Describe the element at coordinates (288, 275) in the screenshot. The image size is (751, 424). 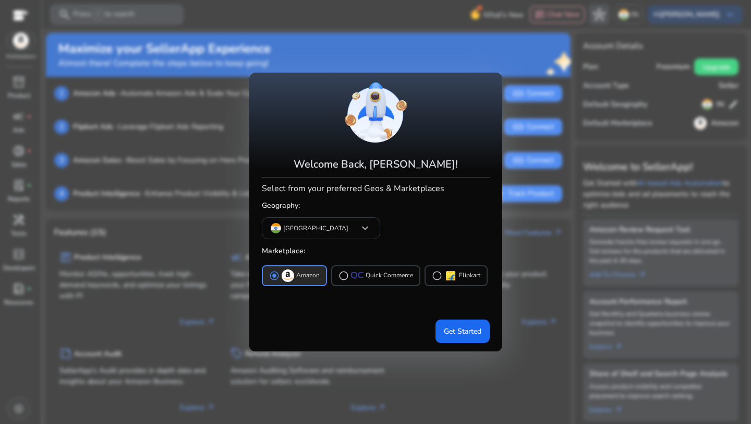
I see `img: amazon.svg` at that location.